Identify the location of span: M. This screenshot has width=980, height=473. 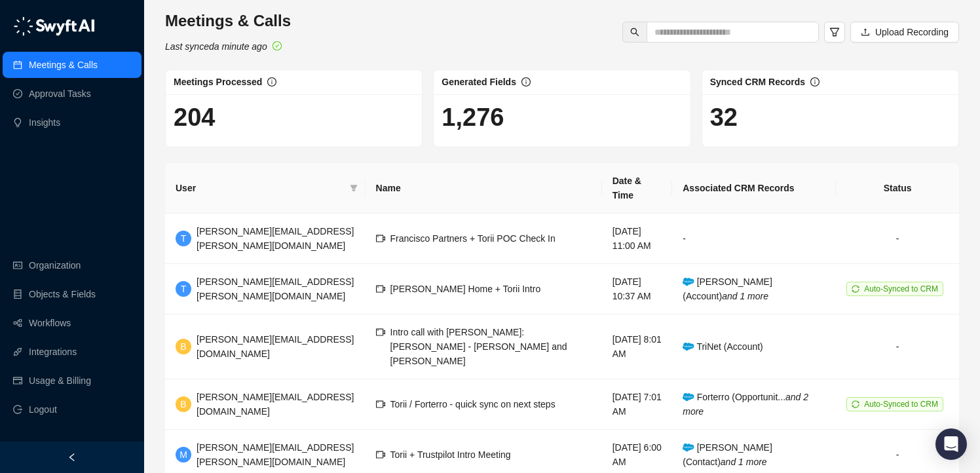
(183, 455).